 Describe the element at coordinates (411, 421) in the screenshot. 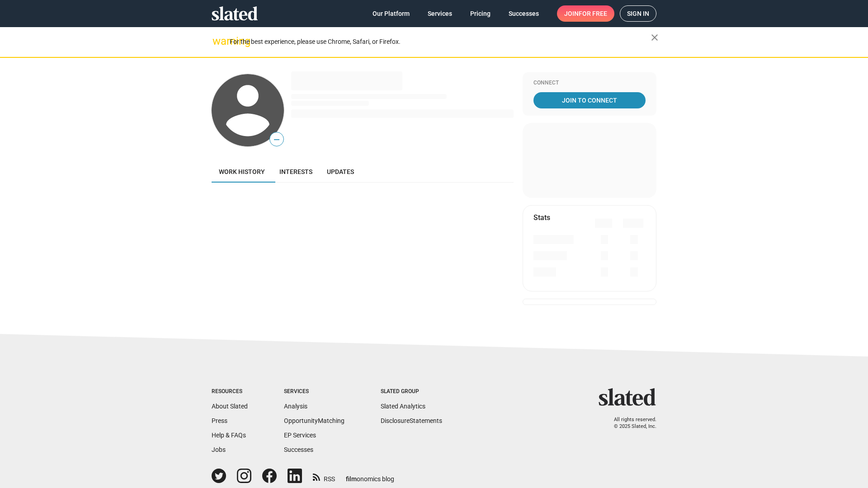

I see `a: DisclosureStatements` at that location.